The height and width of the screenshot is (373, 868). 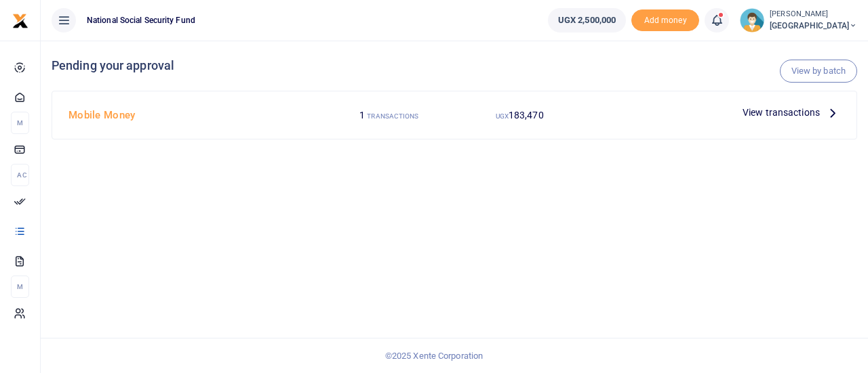 I want to click on span: 1, so click(x=362, y=115).